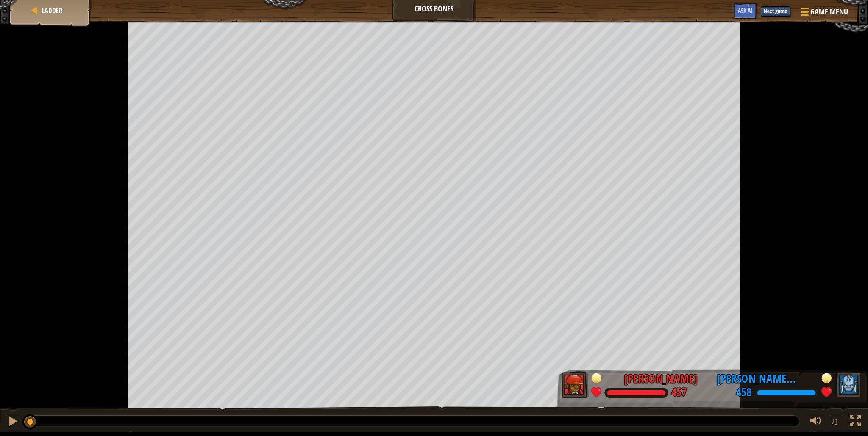  What do you see at coordinates (679, 393) in the screenshot?
I see `div: 457` at bounding box center [679, 393].